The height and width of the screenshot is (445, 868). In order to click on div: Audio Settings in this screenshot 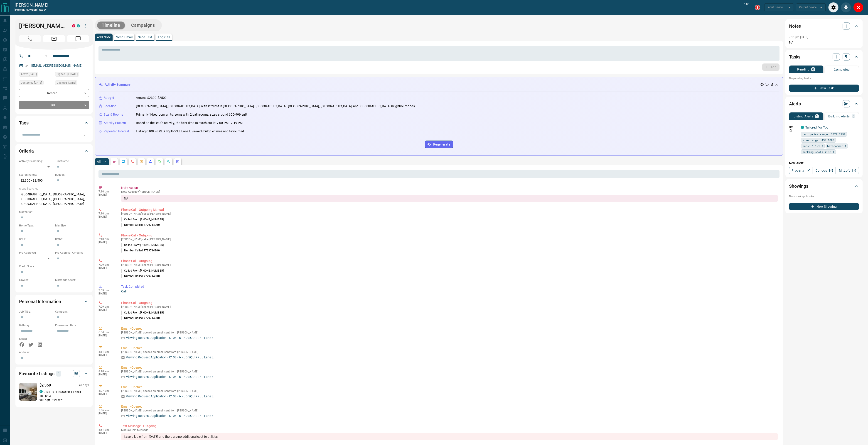, I will do `click(833, 8)`.